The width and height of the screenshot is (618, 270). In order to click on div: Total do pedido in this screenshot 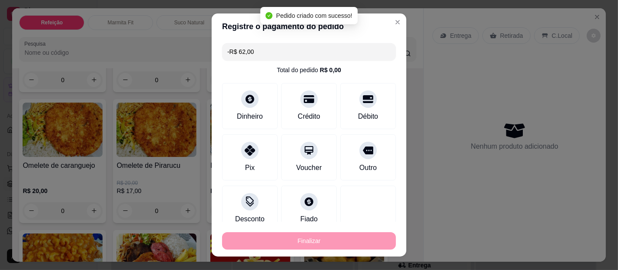, I will do `click(309, 70)`.